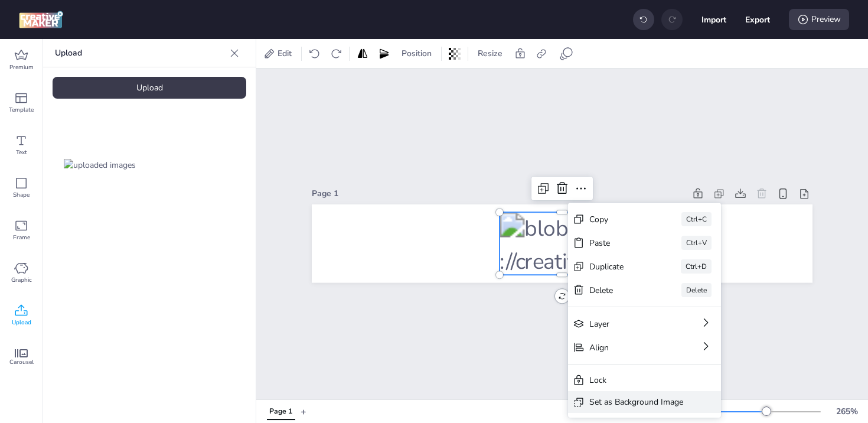 The height and width of the screenshot is (423, 868). I want to click on span: Frame, so click(21, 237).